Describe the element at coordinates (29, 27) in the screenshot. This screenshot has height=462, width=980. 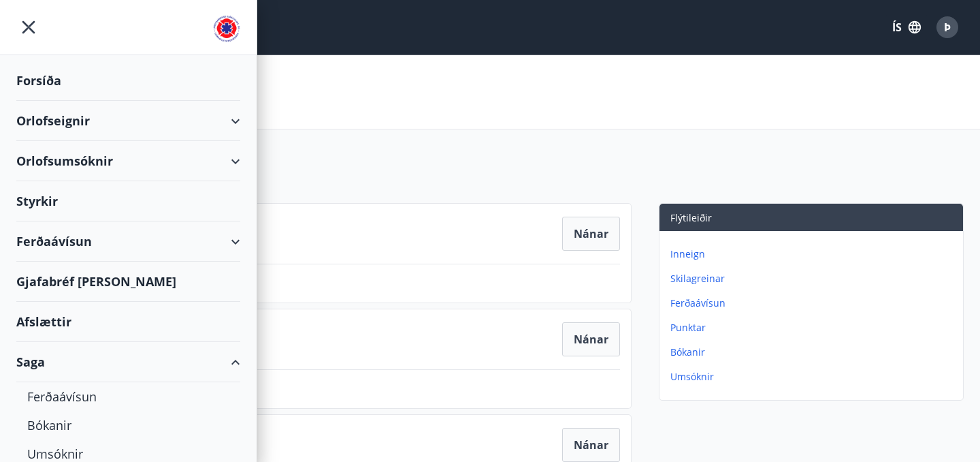
I see `button: menu` at that location.